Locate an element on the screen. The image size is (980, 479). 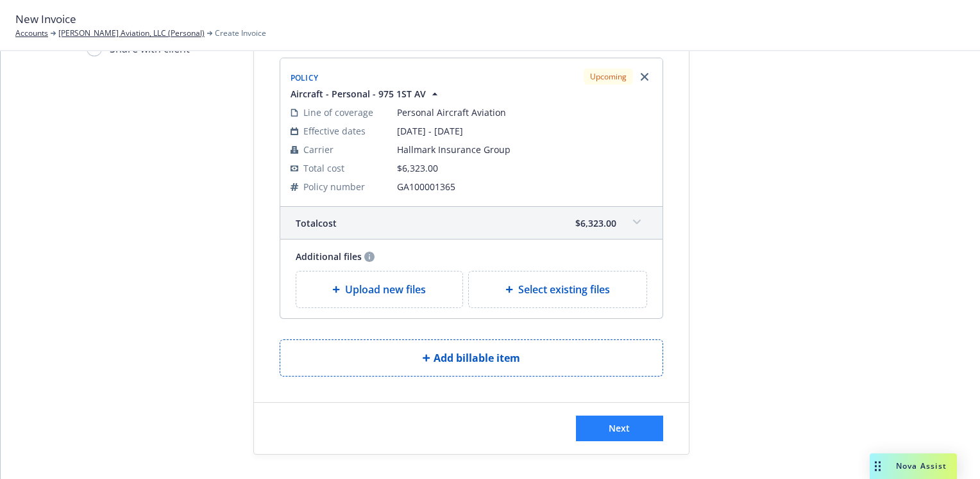
div: Upload new files is located at coordinates (380, 290).